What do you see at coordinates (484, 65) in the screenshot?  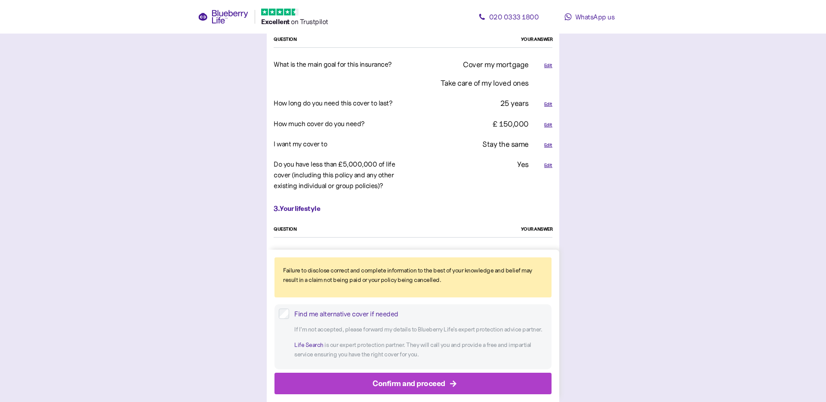 I see `div: Cover my mortgage` at bounding box center [484, 65].